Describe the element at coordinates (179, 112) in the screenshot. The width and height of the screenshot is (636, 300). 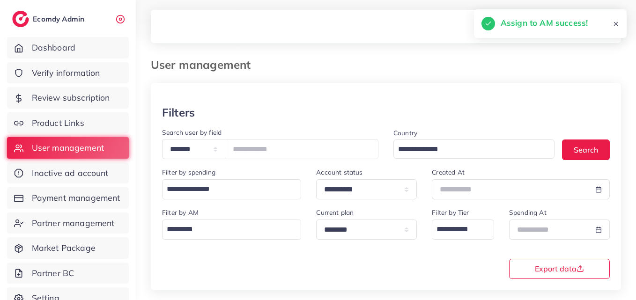
I see `h3: Filters` at that location.